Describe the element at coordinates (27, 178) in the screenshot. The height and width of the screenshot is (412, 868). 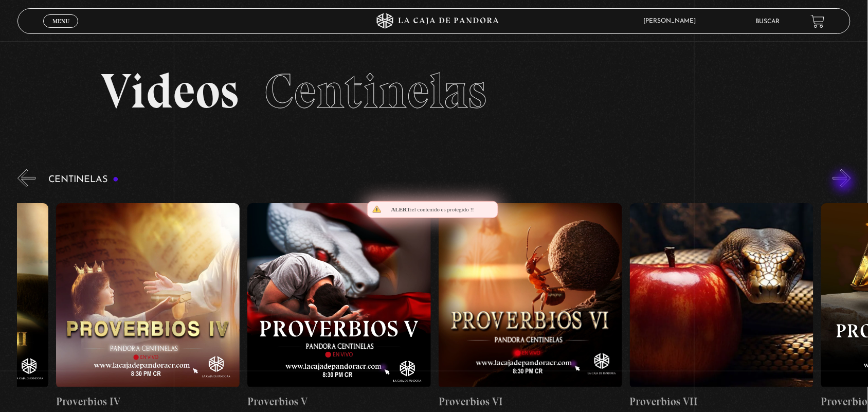
I see `button: Previous` at that location.